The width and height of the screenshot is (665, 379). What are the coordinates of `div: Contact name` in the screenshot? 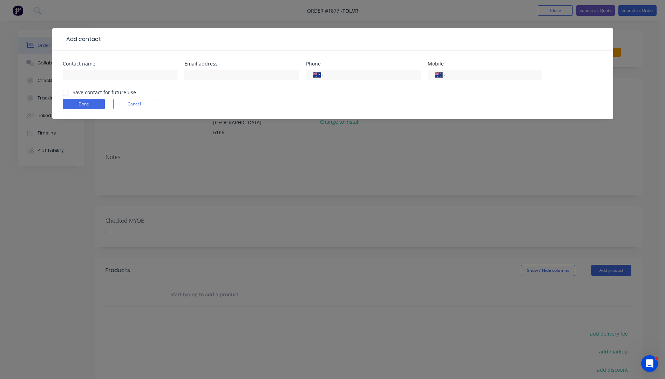 It's located at (120, 64).